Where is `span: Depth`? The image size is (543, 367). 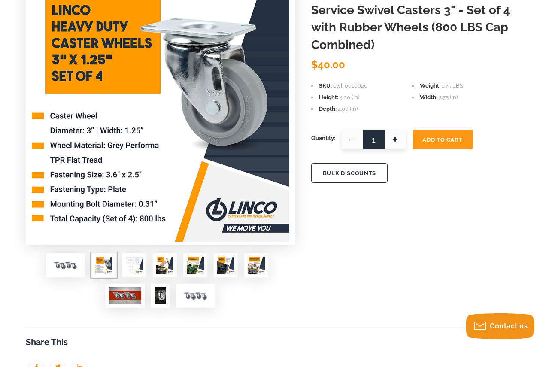 span: Depth is located at coordinates (328, 109).